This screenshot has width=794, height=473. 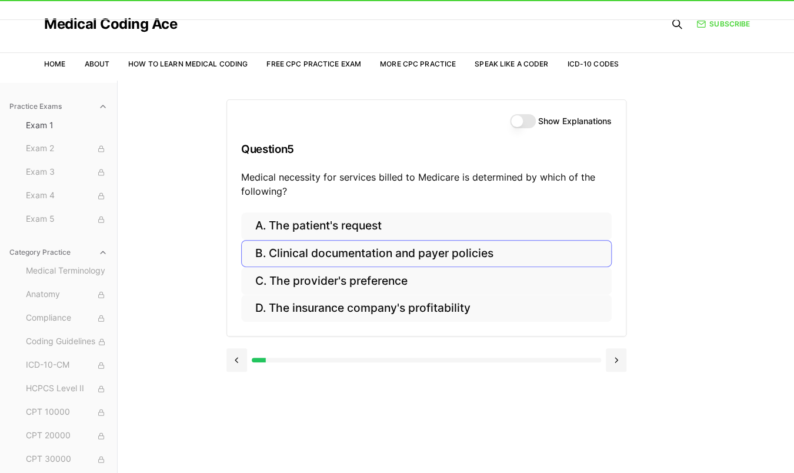 I want to click on button: A. The patient's request, so click(x=426, y=226).